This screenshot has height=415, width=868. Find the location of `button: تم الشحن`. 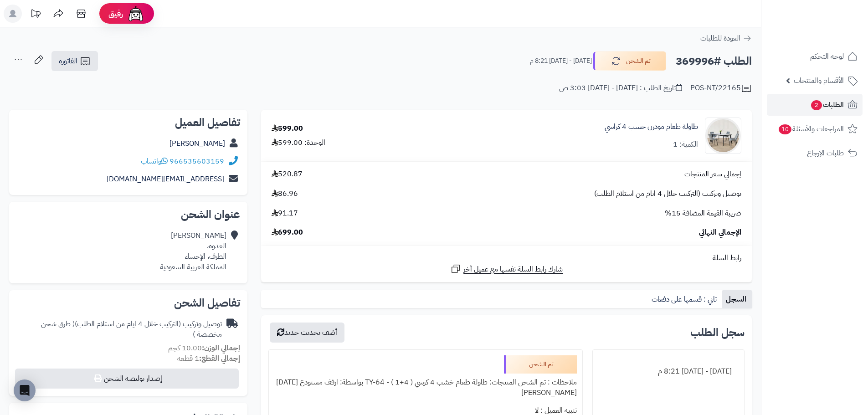

button: تم الشحن is located at coordinates (630, 61).